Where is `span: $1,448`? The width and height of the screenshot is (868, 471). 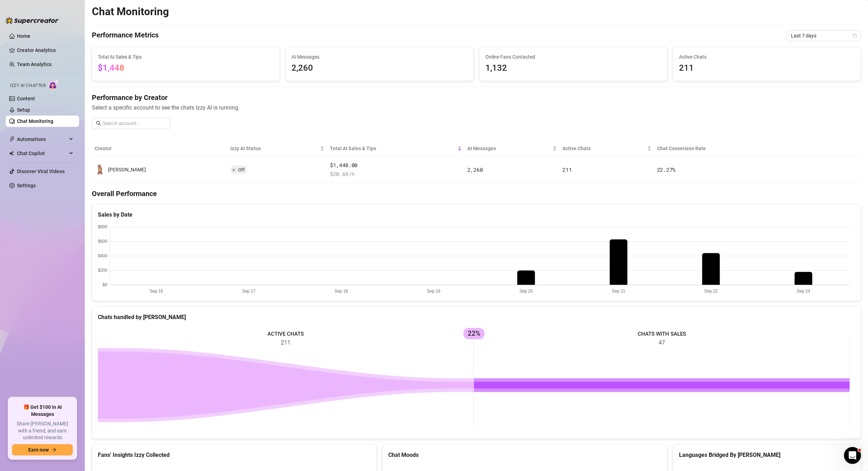 span: $1,448 is located at coordinates (111, 68).